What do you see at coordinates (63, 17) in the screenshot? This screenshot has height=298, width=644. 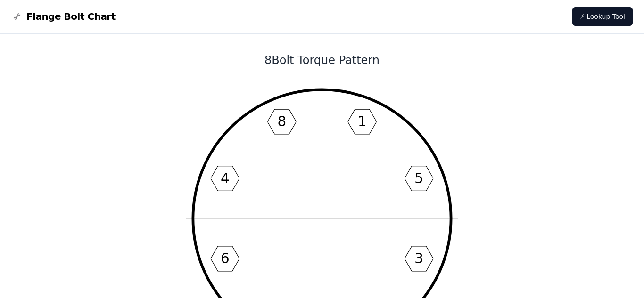 I see `a: Flange Bolt Chart LogoFlange Bolt Chart` at bounding box center [63, 17].